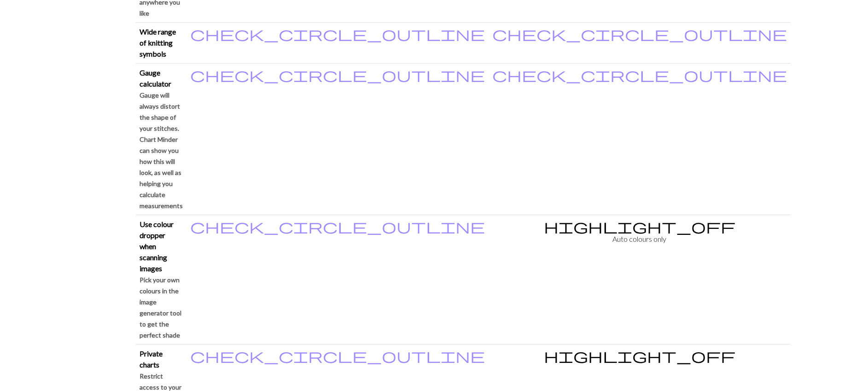 This screenshot has width=868, height=391. Describe the element at coordinates (161, 78) in the screenshot. I see `p: Gauge calculator` at that location.